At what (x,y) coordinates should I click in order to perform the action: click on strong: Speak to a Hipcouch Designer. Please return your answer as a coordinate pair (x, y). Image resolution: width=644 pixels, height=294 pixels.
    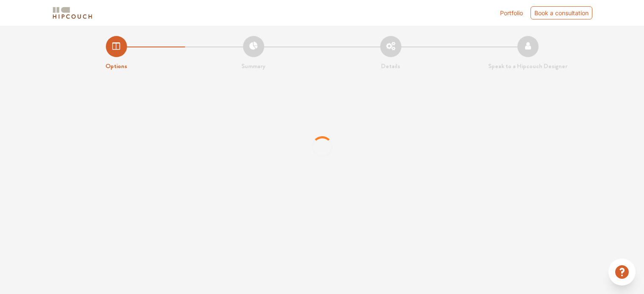
    Looking at the image, I should click on (527, 66).